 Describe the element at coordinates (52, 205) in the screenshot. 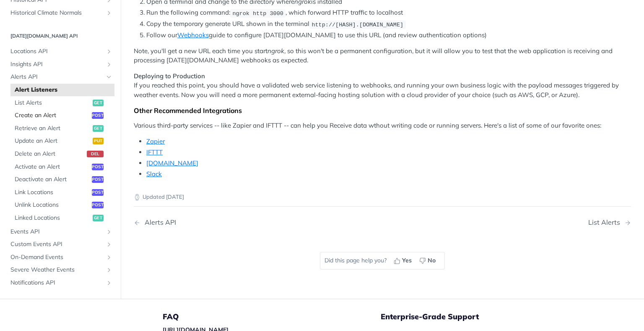

I see `span: Unlink Locations` at that location.